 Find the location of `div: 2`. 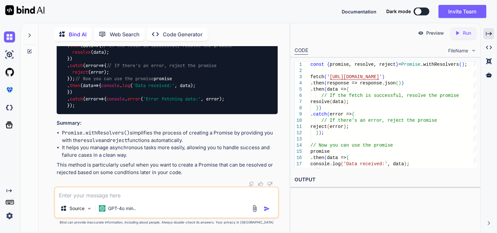

div: 2 is located at coordinates (298, 71).